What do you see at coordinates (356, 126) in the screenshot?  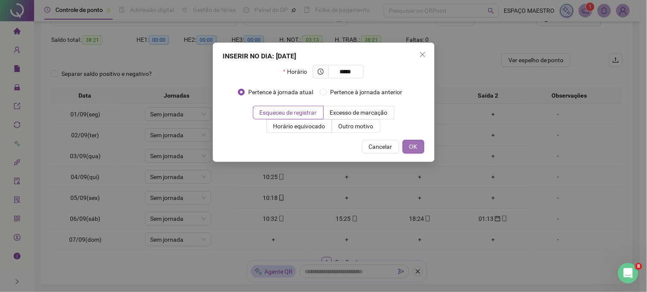 I see `span: Outro motivo` at bounding box center [356, 126].